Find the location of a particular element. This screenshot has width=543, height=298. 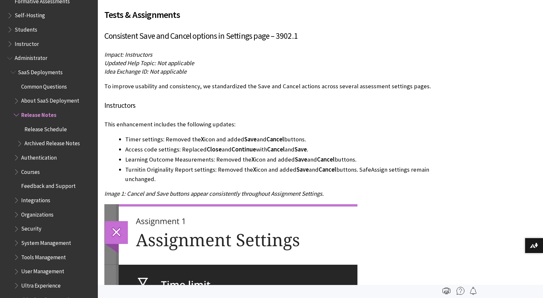

span: Updated Help Topic: Not applicable is located at coordinates (149, 63).